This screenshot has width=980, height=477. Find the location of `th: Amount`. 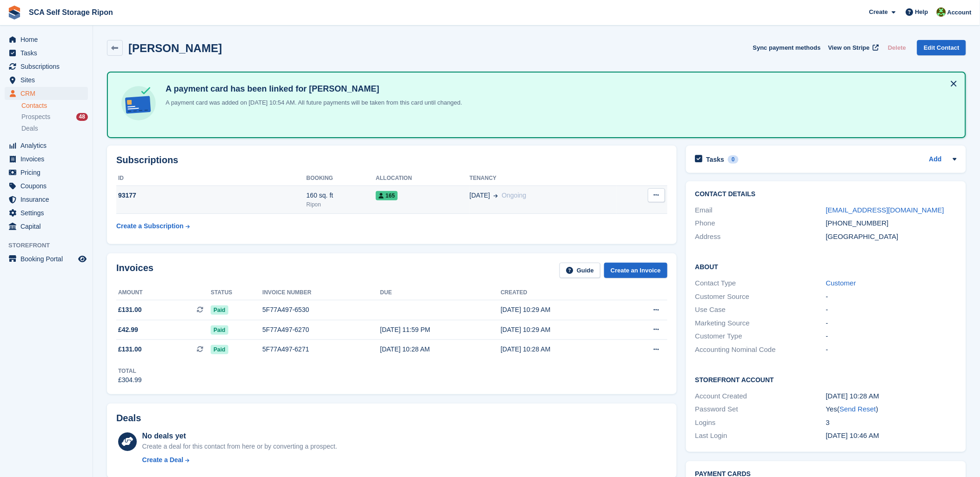

th: Amount is located at coordinates (164, 293).